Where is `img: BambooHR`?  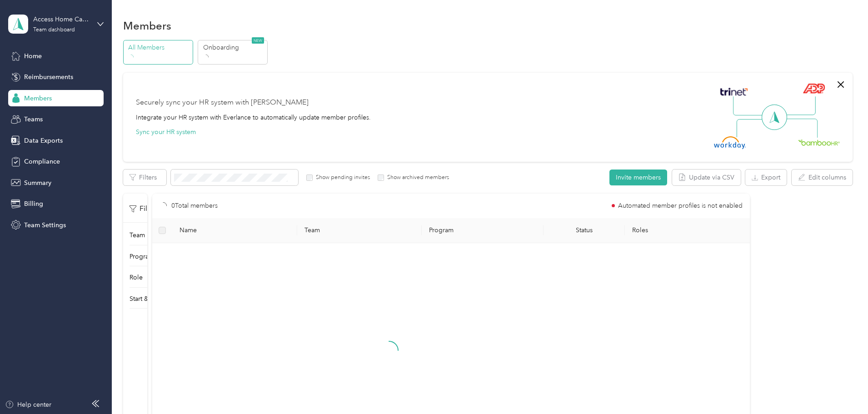
img: BambooHR is located at coordinates (819, 142).